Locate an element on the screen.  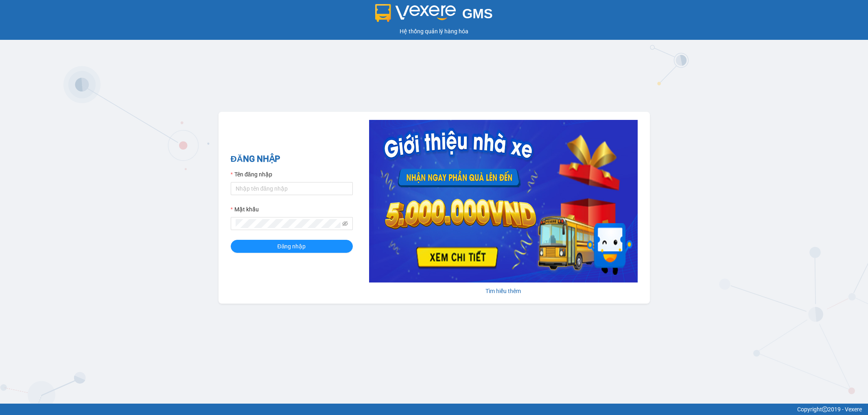
span: GMS is located at coordinates (477, 13).